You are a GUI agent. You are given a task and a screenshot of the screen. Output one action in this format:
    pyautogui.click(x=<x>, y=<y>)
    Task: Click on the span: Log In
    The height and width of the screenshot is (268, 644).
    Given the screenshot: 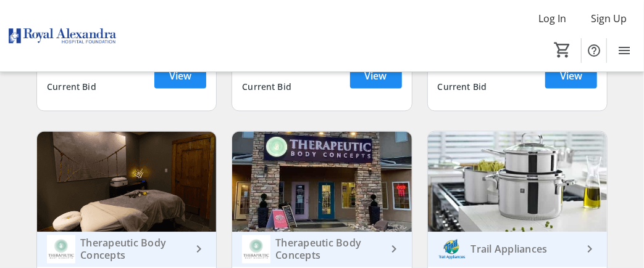 What is the action you would take?
    pyautogui.click(x=551, y=19)
    